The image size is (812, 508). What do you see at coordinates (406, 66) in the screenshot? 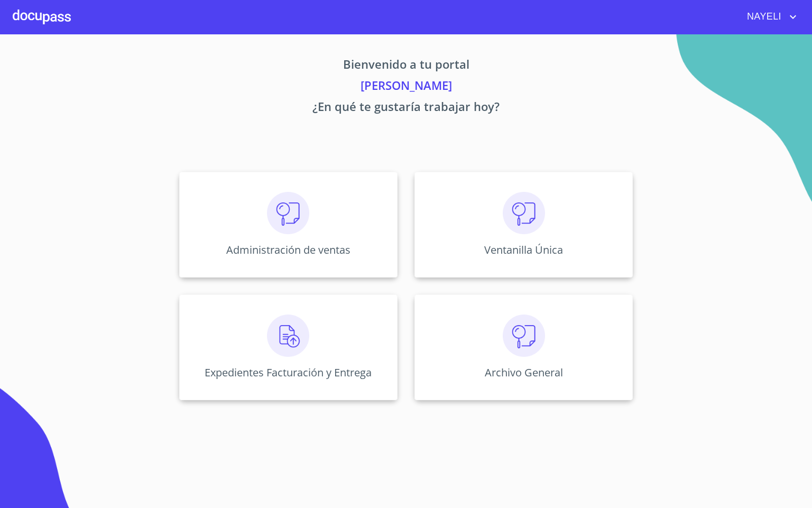
I see `p: Bienvenido a tu portal` at bounding box center [406, 66].